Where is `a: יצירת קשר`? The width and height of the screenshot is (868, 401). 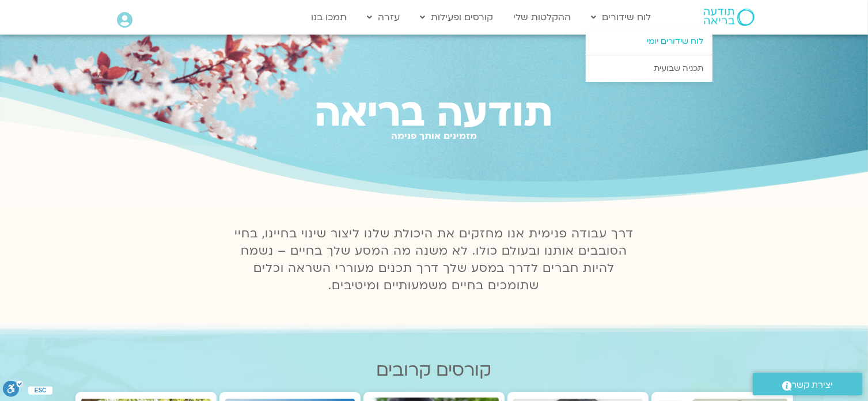
a: יצירת קשר is located at coordinates (807, 384).